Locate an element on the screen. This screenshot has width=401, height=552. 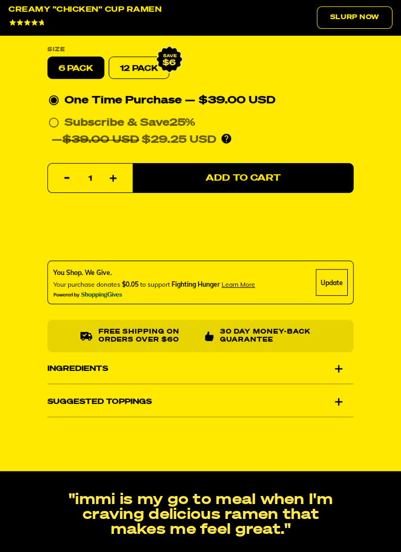
label: 6 pack is located at coordinates (76, 68).